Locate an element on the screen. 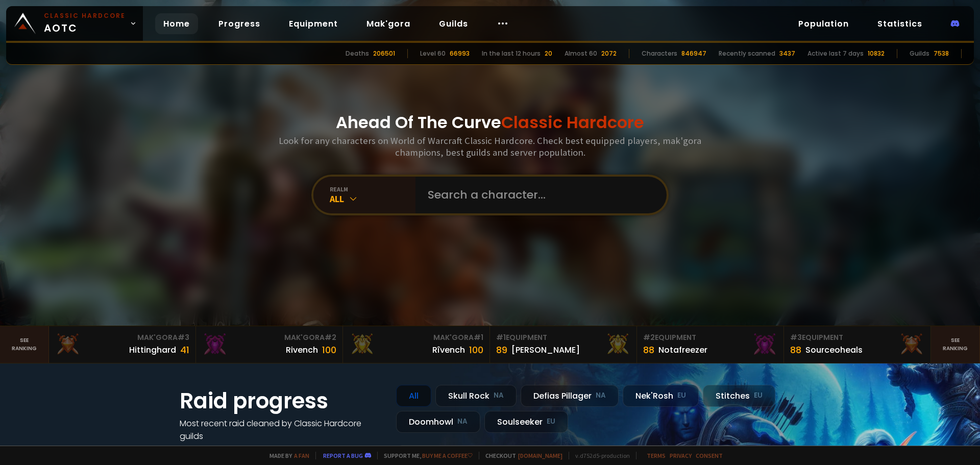  a: Classic HardcoreAOTC is located at coordinates (75, 23).